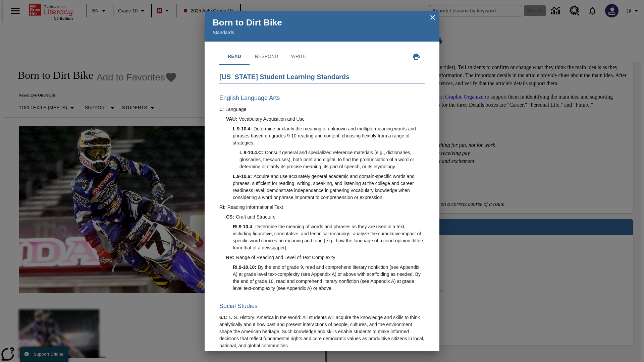 Image resolution: width=644 pixels, height=362 pixels. What do you see at coordinates (433, 17) in the screenshot?
I see `button: close` at bounding box center [433, 17].